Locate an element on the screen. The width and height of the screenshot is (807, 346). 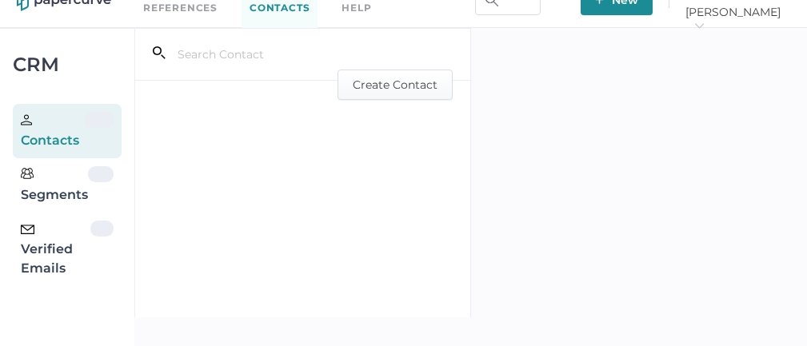
div: Segments is located at coordinates (54, 186).